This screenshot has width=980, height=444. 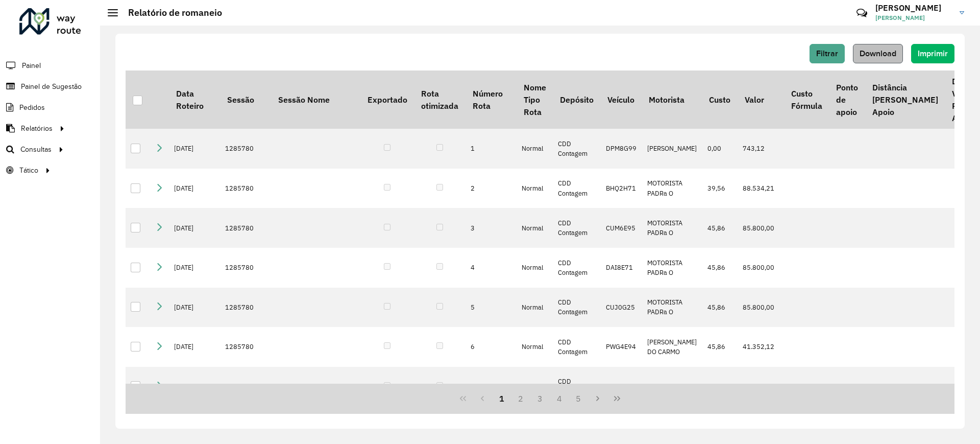 I want to click on td: 5, so click(x=491, y=307).